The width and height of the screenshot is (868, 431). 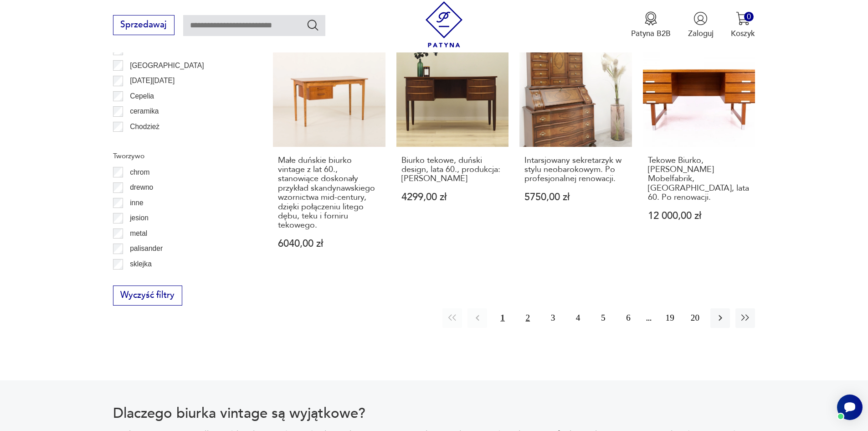 I want to click on button: 5, so click(x=603, y=318).